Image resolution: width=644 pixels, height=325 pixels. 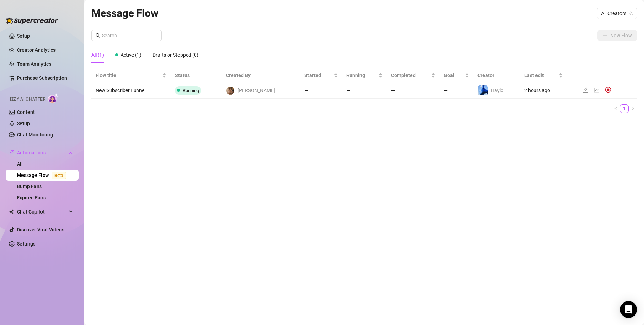 I want to click on a: Discover Viral Videos, so click(x=40, y=230).